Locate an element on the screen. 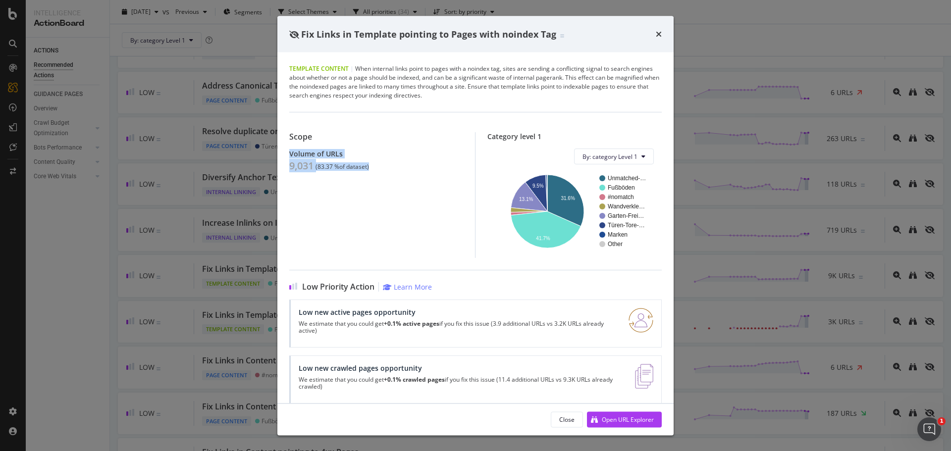  div: When internal links point to pages with a noindex tag, sites are sending a conflicting signal to ... is located at coordinates (476, 82).